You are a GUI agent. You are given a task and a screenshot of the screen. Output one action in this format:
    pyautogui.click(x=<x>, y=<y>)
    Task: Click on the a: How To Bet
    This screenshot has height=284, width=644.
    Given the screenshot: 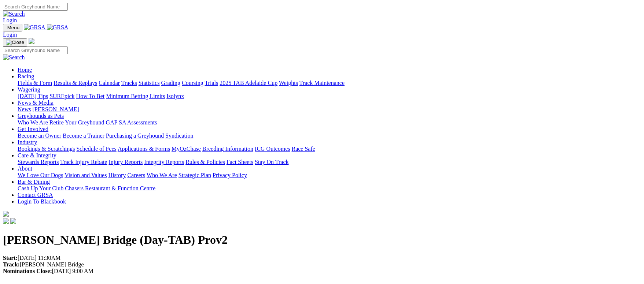 What is the action you would take?
    pyautogui.click(x=90, y=96)
    